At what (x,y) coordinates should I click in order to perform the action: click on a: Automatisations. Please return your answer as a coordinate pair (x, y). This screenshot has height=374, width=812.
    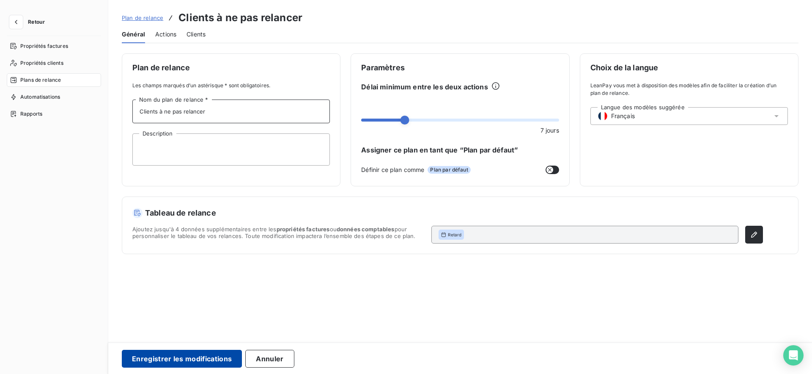
    Looking at the image, I should click on (54, 97).